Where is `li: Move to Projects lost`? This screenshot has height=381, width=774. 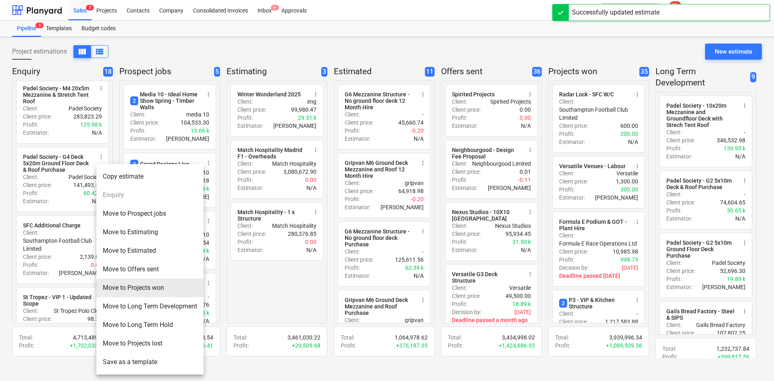
li: Move to Projects lost is located at coordinates (150, 344).